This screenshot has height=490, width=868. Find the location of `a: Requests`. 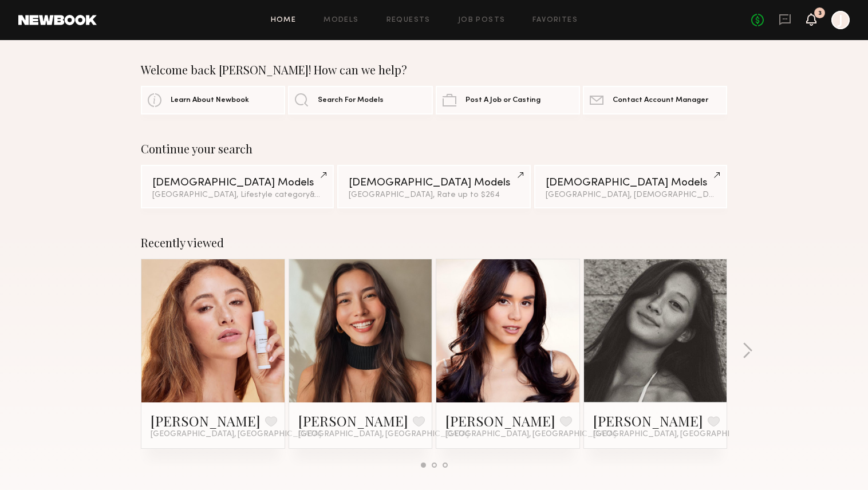

a: Requests is located at coordinates (408, 20).